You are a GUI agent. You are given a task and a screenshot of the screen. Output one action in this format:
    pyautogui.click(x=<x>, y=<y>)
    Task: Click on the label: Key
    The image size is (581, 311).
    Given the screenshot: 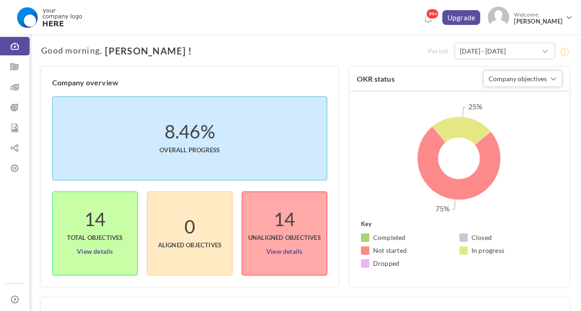 What is the action you would take?
    pyautogui.click(x=366, y=224)
    